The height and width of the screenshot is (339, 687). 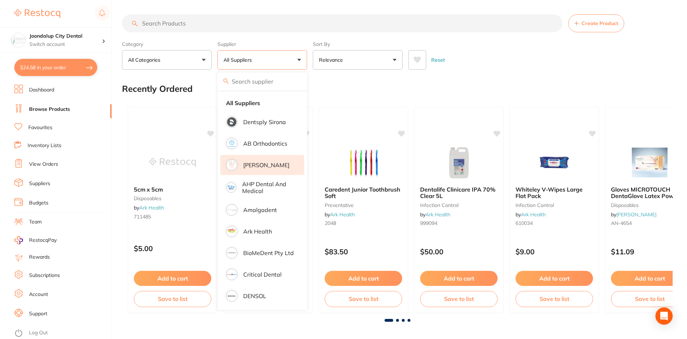 I want to click on a: View Orders, so click(x=43, y=164).